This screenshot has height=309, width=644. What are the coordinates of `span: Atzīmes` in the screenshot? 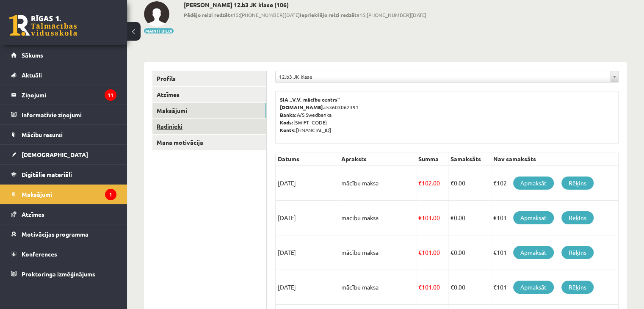 It's located at (33, 215).